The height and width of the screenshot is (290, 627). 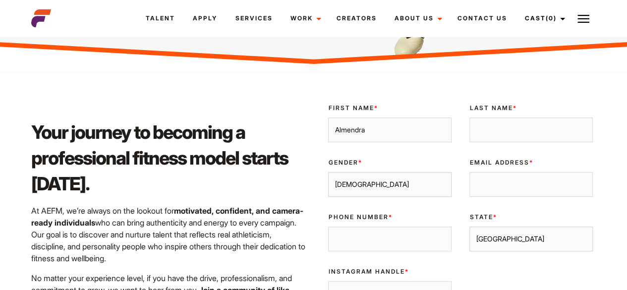 What do you see at coordinates (583, 19) in the screenshot?
I see `img: Burger icon` at bounding box center [583, 19].